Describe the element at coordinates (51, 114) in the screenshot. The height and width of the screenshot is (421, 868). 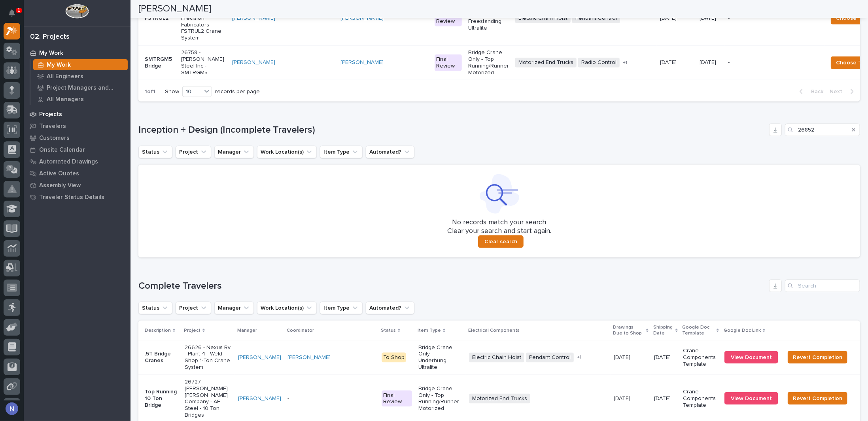
I see `p: Projects` at that location.